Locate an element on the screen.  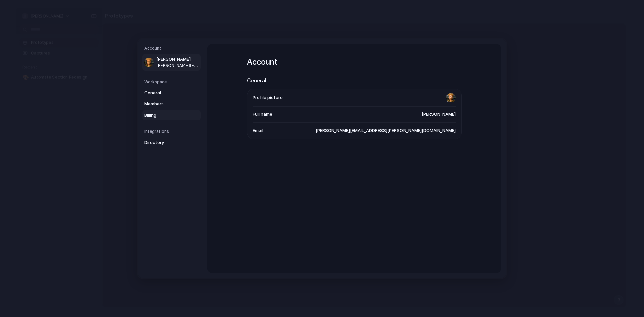
a: Directory is located at coordinates (172, 143).